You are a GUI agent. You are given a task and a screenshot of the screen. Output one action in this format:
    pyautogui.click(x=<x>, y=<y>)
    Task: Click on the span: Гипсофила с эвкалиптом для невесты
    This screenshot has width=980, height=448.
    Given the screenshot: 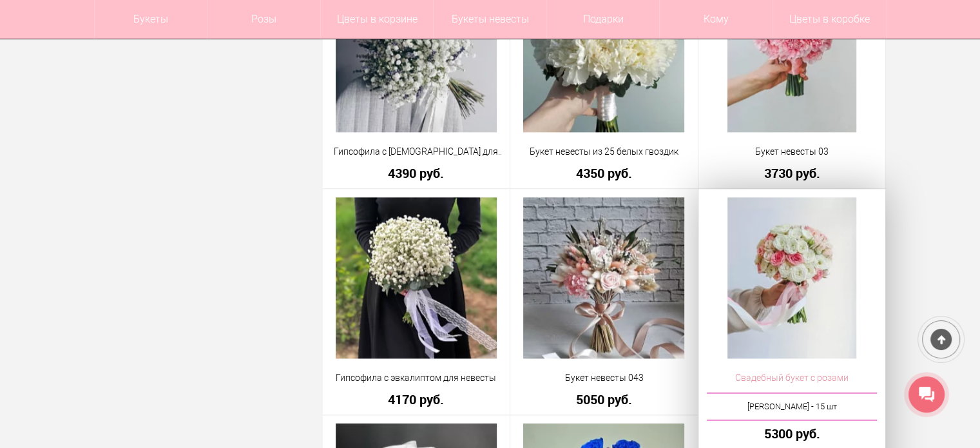 What is the action you would take?
    pyautogui.click(x=416, y=378)
    